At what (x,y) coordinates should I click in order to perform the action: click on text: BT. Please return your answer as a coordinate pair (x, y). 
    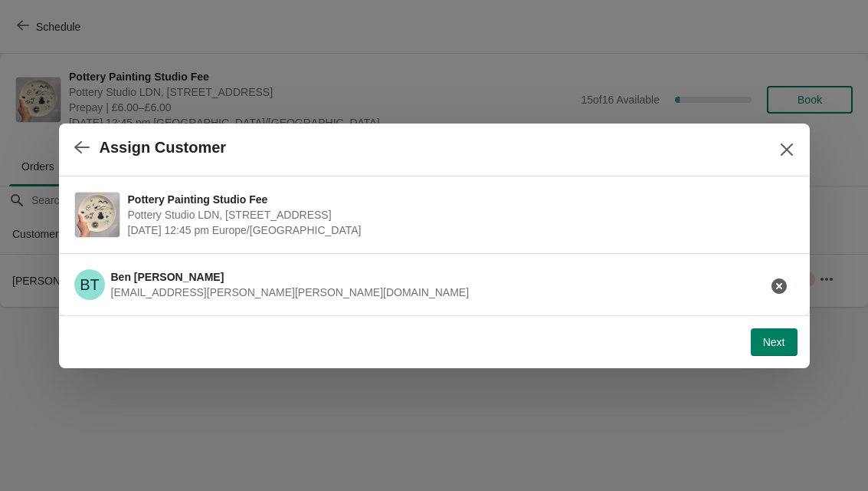
    Looking at the image, I should click on (89, 285).